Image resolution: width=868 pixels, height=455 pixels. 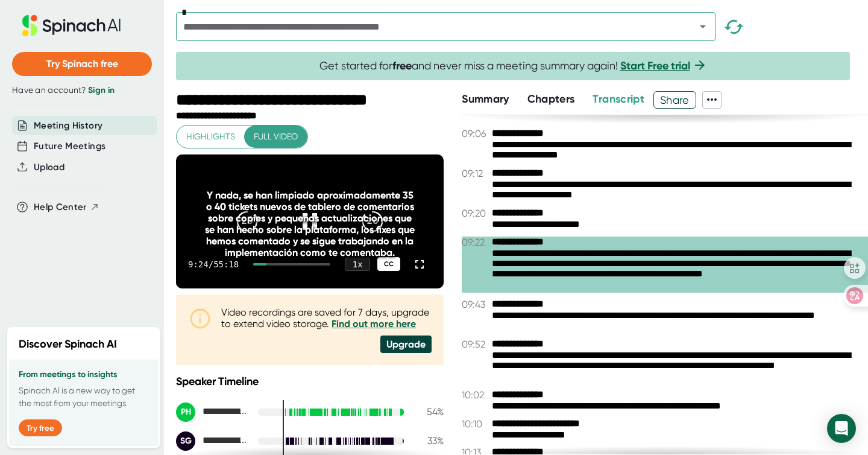 What do you see at coordinates (618, 99) in the screenshot?
I see `button: Transcript` at bounding box center [618, 99].